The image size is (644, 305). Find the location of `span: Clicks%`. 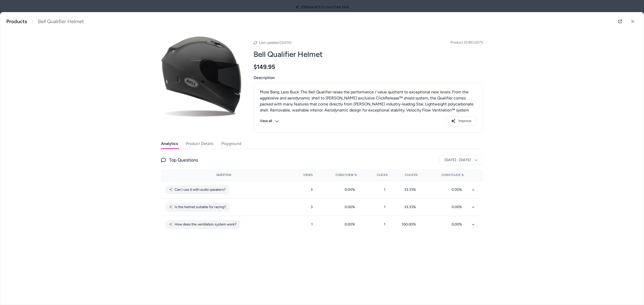

span: Clicks% is located at coordinates (411, 175).